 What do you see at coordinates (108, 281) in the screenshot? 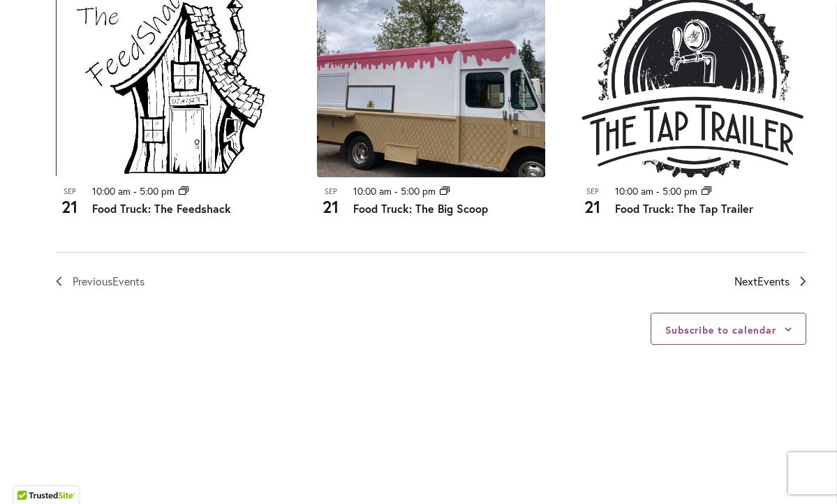
I see `span: Previous` at bounding box center [108, 281].